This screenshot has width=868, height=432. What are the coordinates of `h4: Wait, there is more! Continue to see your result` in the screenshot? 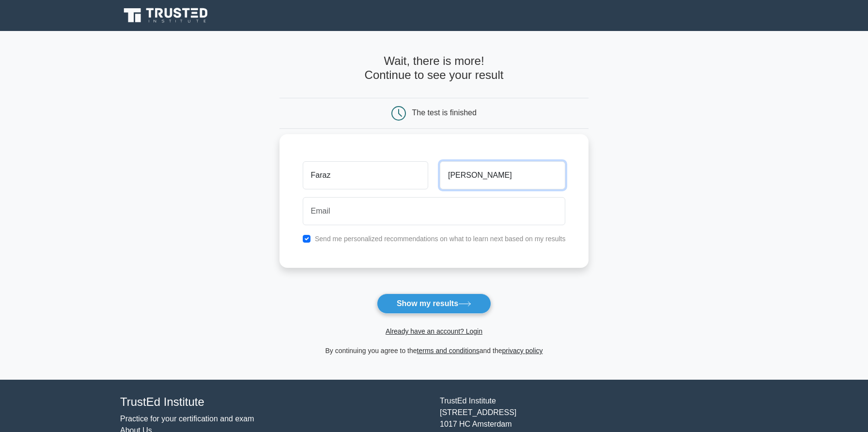 It's located at (434, 68).